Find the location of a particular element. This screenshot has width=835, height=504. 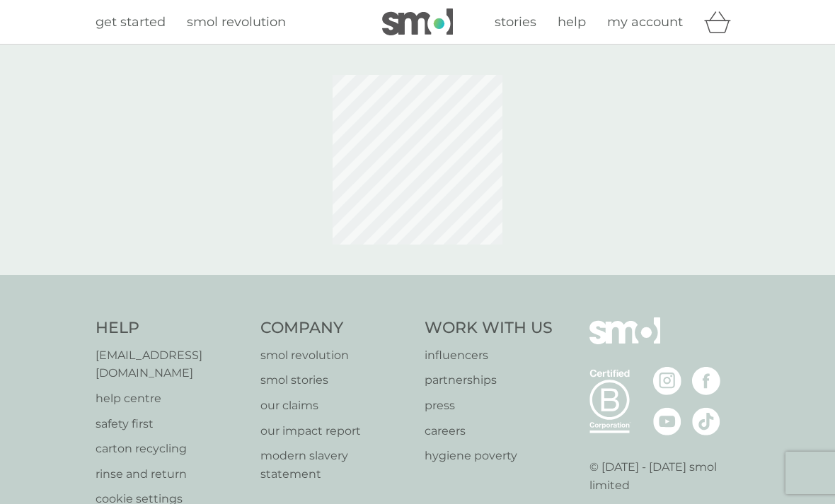

span: help is located at coordinates (572, 21).